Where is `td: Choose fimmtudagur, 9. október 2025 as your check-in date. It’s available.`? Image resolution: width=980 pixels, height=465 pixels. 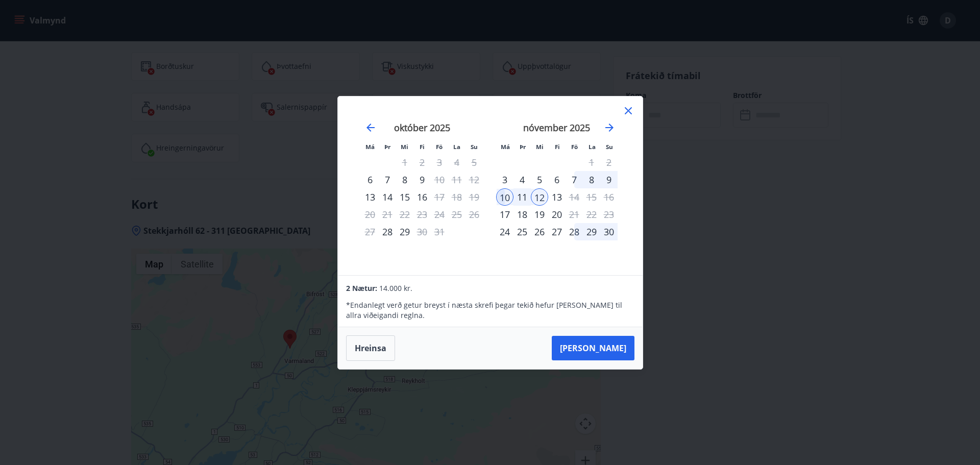 td: Choose fimmtudagur, 9. október 2025 as your check-in date. It’s available. is located at coordinates (422, 179).